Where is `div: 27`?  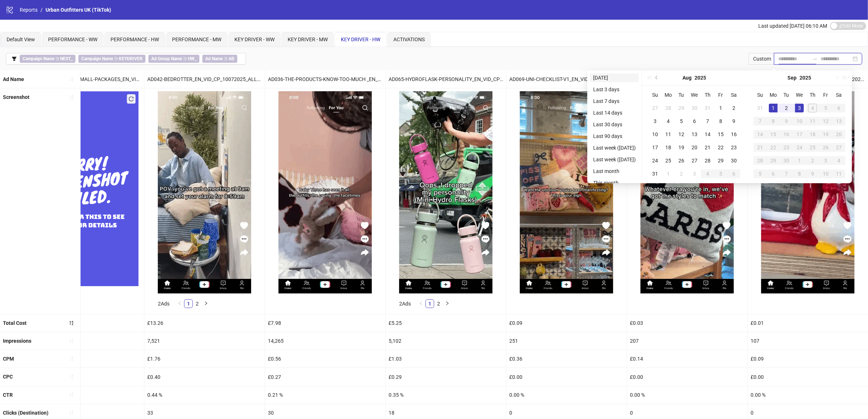 div: 27 is located at coordinates (656, 108).